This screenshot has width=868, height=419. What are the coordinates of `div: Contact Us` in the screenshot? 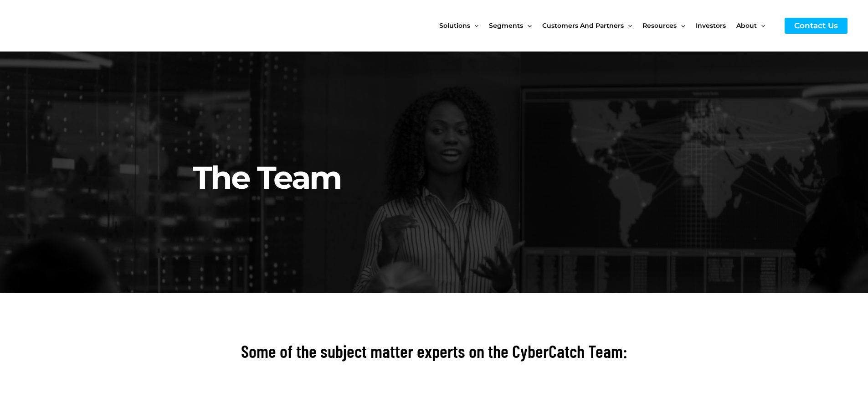 It's located at (816, 25).